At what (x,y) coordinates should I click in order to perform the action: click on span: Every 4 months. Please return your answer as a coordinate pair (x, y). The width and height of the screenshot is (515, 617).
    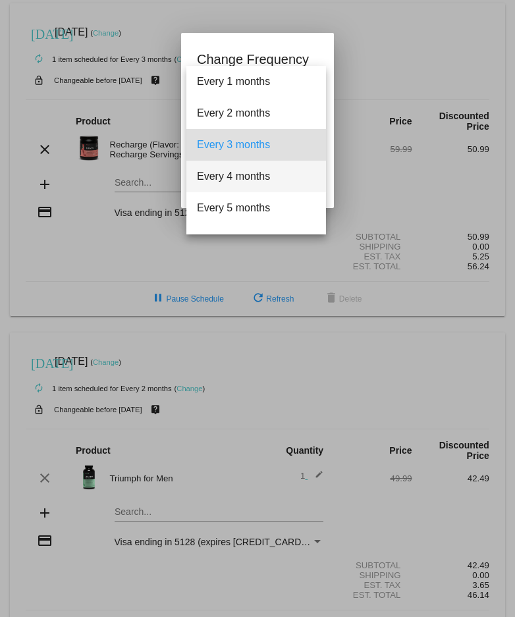
    Looking at the image, I should click on (256, 176).